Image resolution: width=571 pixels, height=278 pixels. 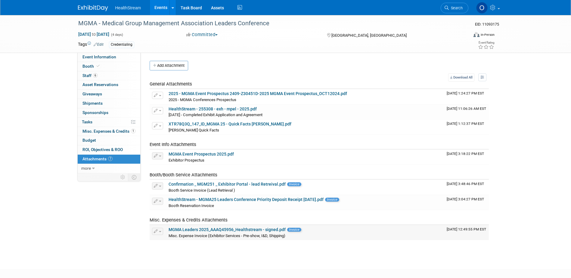 I want to click on a: Shipments, so click(x=109, y=104).